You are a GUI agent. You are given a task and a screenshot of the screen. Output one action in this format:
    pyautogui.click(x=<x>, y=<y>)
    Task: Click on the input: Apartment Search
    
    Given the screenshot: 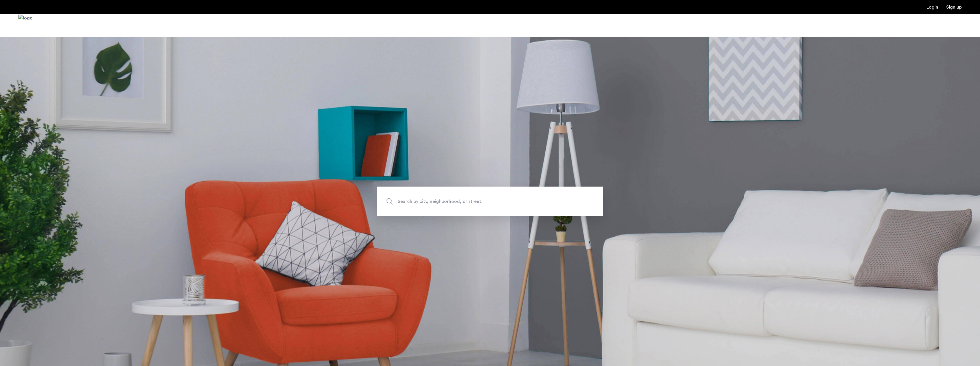 What is the action you would take?
    pyautogui.click(x=490, y=202)
    